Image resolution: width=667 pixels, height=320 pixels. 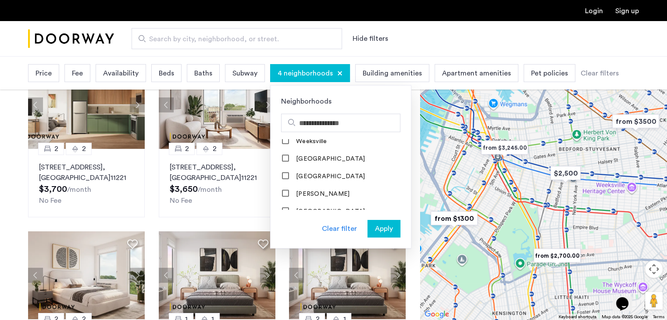 What do you see at coordinates (370, 39) in the screenshot?
I see `button: Show or hide filters` at bounding box center [370, 39].